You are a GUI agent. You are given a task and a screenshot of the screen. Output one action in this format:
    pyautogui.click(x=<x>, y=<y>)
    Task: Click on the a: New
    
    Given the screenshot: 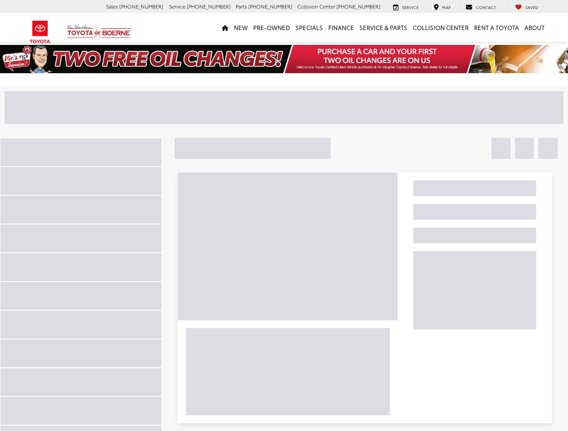 What is the action you would take?
    pyautogui.click(x=240, y=27)
    